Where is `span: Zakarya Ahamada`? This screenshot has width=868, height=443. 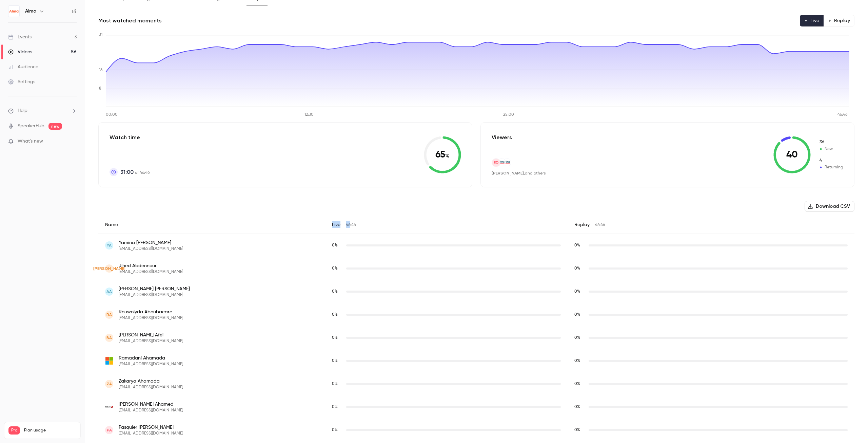 span: Zakarya Ahamada is located at coordinates (151, 381).